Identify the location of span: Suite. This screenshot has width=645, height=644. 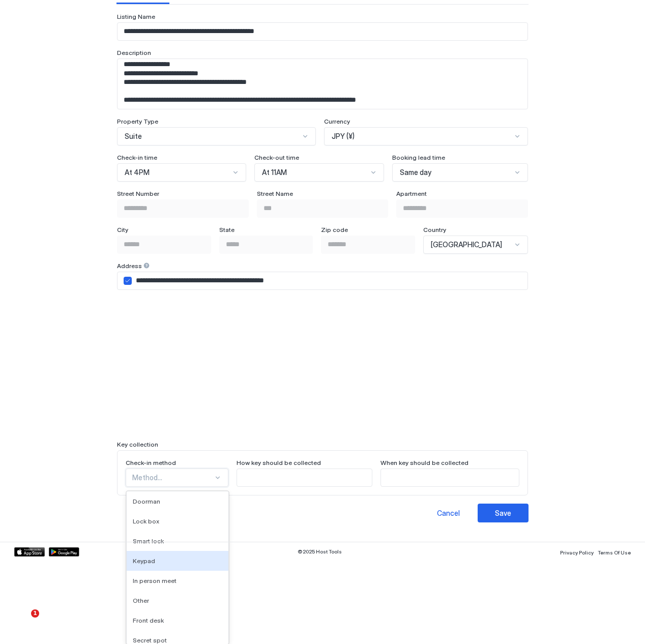
(133, 137).